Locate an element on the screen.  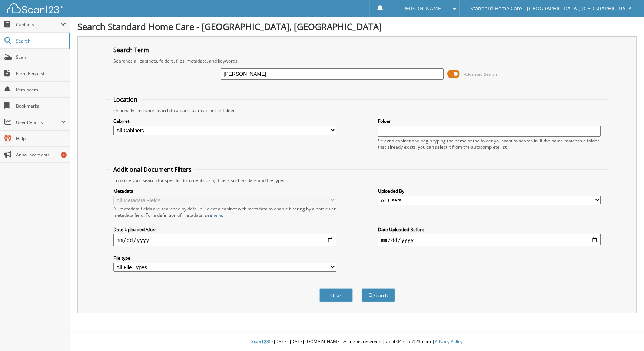
label: Cabinet is located at coordinates (224, 121).